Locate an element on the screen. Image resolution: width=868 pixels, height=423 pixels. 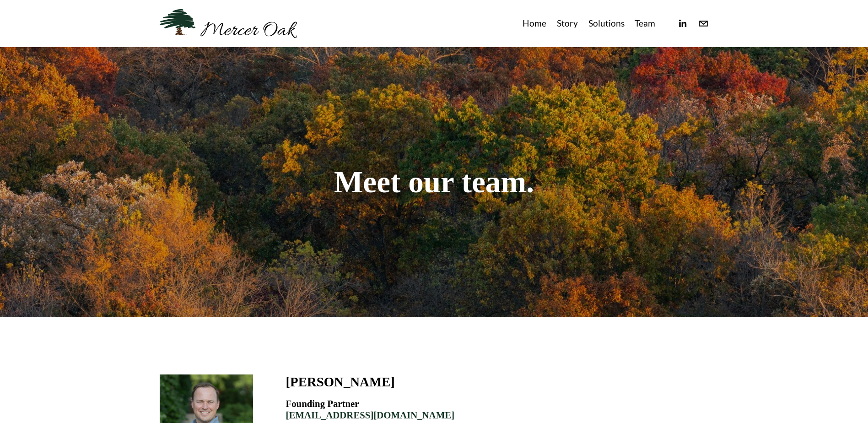
a: Team is located at coordinates (645, 24).